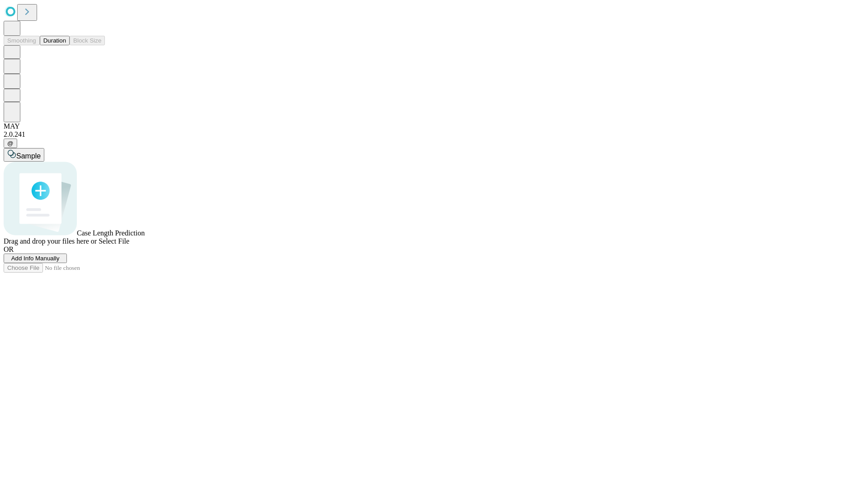 The height and width of the screenshot is (489, 868). I want to click on button: Smoothing, so click(22, 40).